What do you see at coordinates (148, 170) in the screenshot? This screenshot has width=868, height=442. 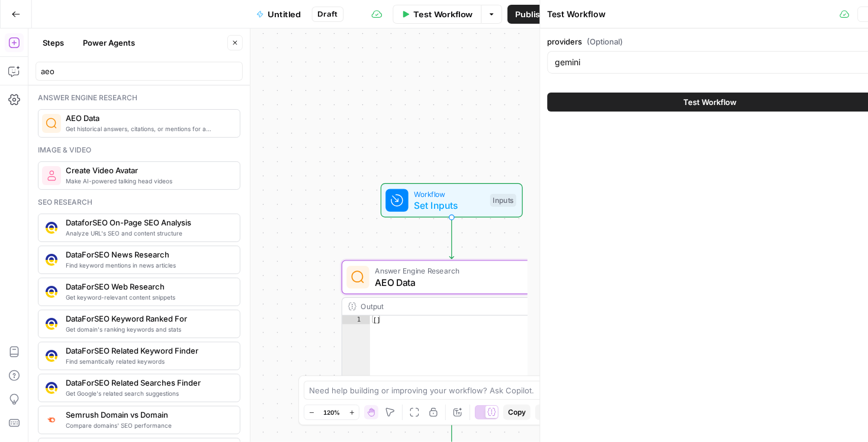 I see `span: Create Video Avatar` at bounding box center [148, 170].